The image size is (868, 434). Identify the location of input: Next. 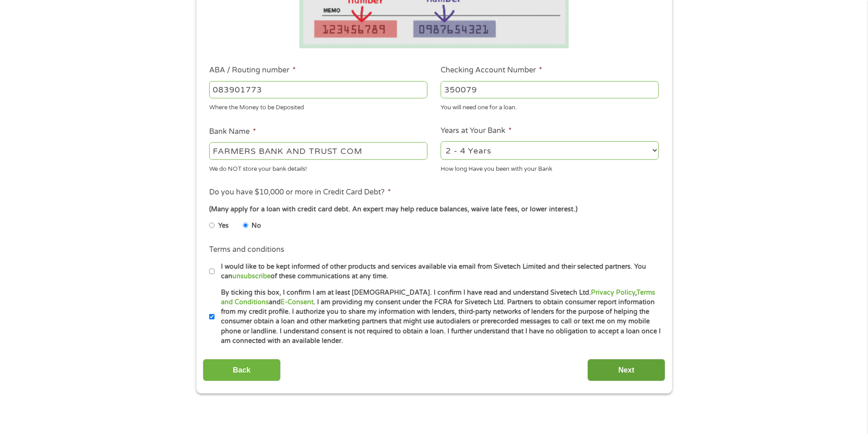
(626, 370).